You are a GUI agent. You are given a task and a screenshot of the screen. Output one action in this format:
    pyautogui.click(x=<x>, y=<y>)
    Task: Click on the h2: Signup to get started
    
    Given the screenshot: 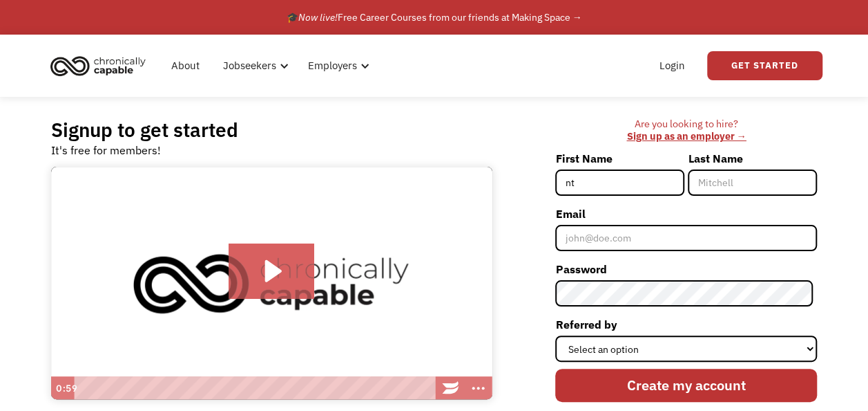 What is the action you would take?
    pyautogui.click(x=145, y=130)
    